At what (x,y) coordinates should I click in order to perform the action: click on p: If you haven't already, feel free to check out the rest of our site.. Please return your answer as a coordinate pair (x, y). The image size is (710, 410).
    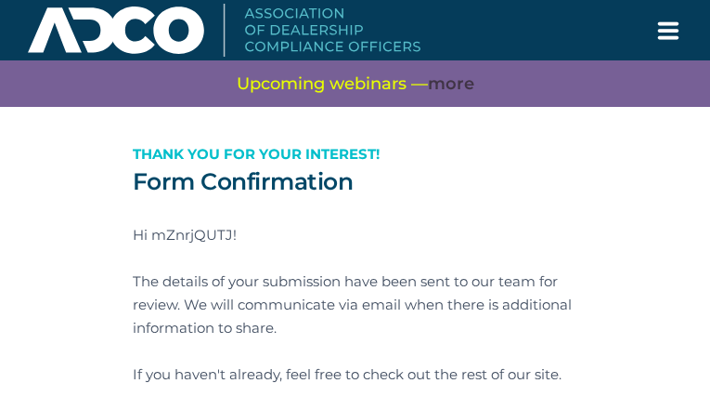
    Looking at the image, I should click on (356, 373).